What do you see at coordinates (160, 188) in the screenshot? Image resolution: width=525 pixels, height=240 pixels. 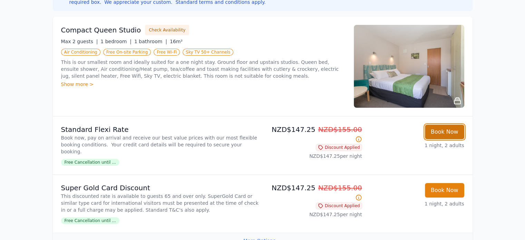 I see `p: Super Gold Card Discount` at bounding box center [160, 188].